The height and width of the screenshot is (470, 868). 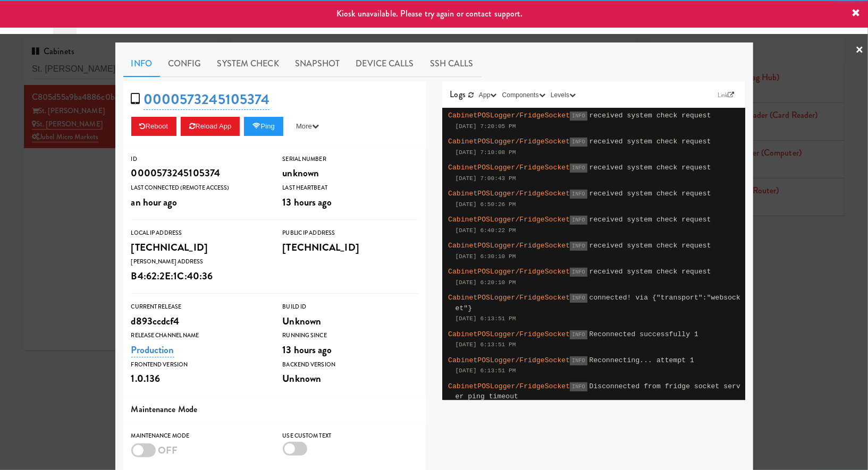 What do you see at coordinates (458, 94) in the screenshot?
I see `span: Logs` at bounding box center [458, 94].